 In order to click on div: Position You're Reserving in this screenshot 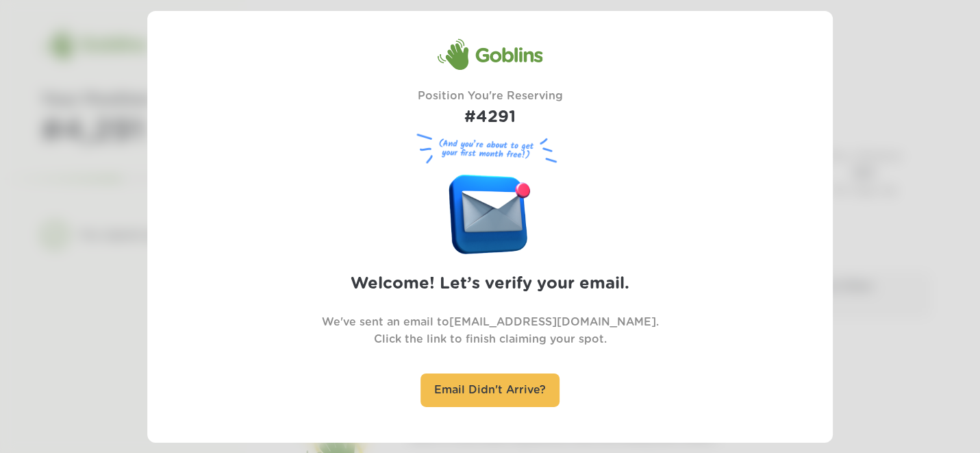, I will do `click(491, 109)`.